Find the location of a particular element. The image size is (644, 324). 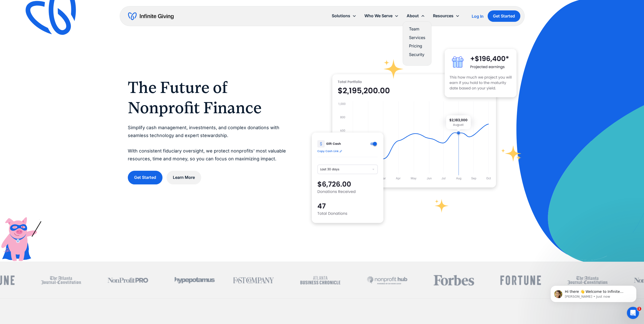

h1: The Future of Nonprofit Finance is located at coordinates (210, 97).